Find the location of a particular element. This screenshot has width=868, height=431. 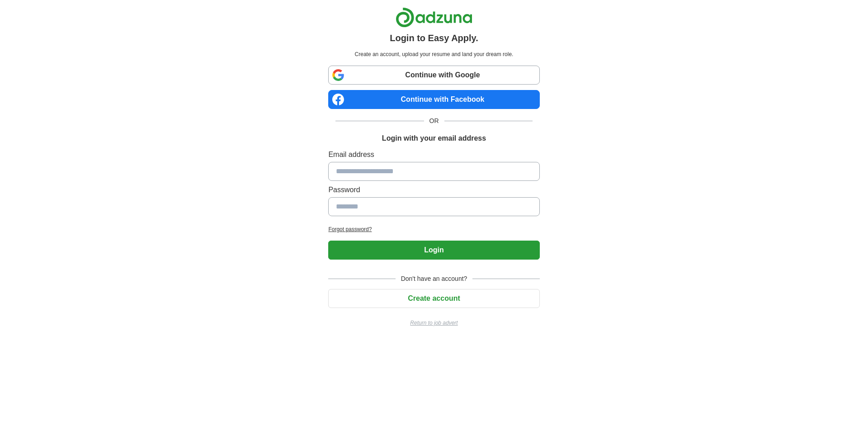

span: OR is located at coordinates (434, 121).